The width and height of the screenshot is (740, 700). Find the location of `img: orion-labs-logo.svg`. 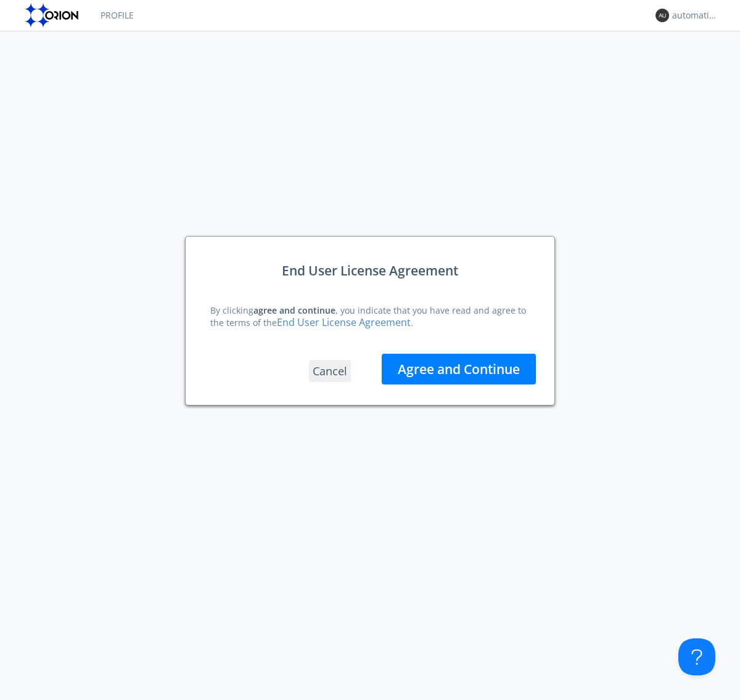

img: orion-labs-logo.svg is located at coordinates (53, 15).